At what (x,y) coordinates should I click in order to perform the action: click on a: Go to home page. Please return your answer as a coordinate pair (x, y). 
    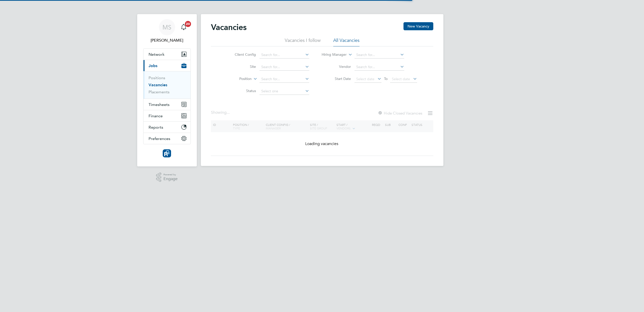
    Looking at the image, I should click on (167, 153).